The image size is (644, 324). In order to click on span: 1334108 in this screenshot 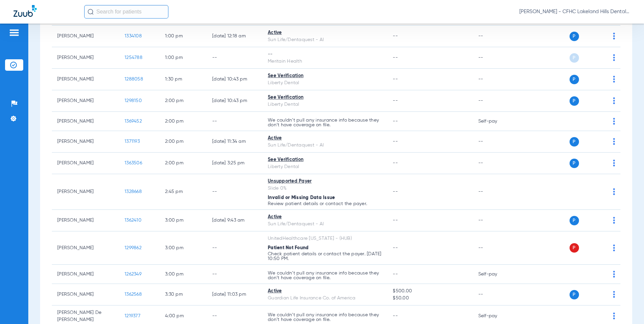, I will do `click(133, 36)`.